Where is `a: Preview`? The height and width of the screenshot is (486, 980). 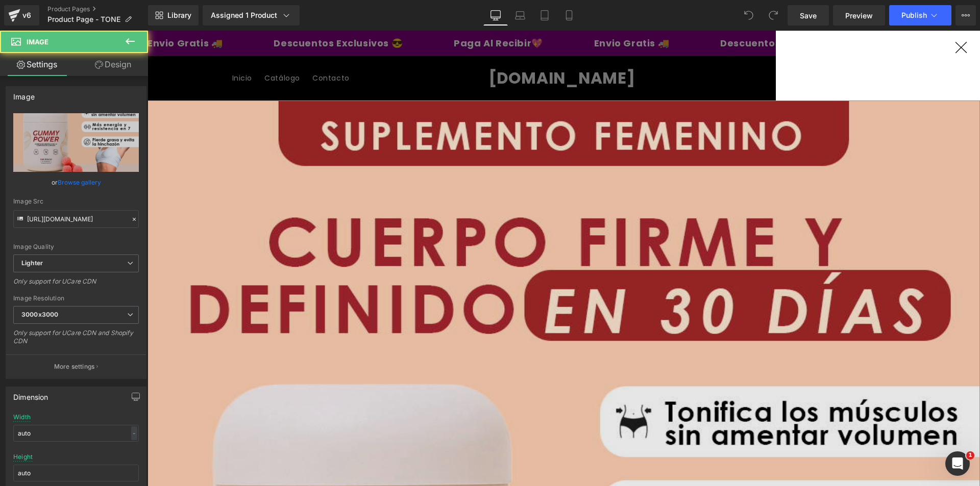
a: Preview is located at coordinates (859, 15).